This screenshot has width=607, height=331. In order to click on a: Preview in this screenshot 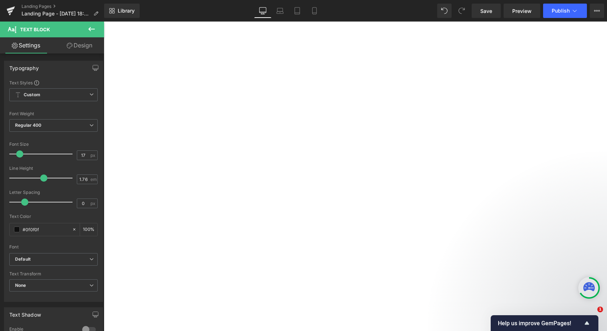, I will do `click(522, 11)`.